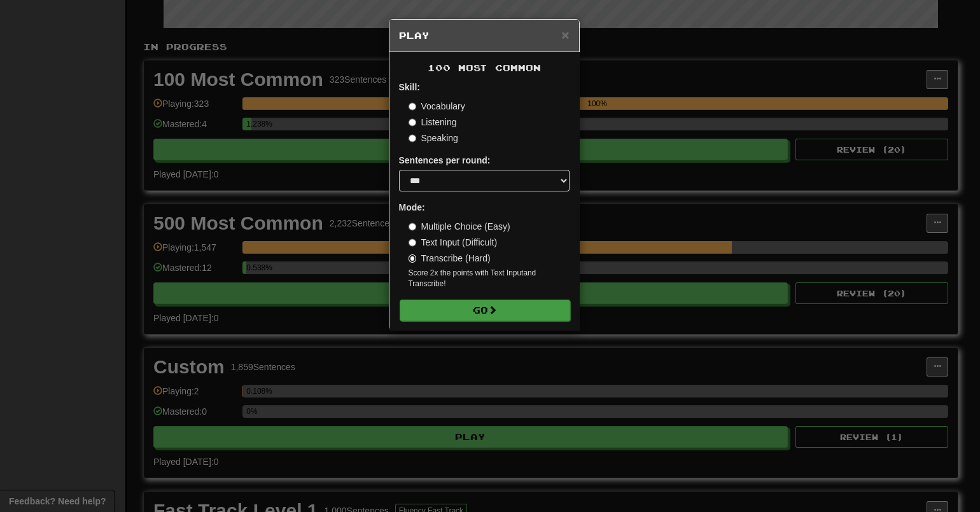 Image resolution: width=980 pixels, height=512 pixels. I want to click on input: Text Input (Difficult), so click(413, 242).